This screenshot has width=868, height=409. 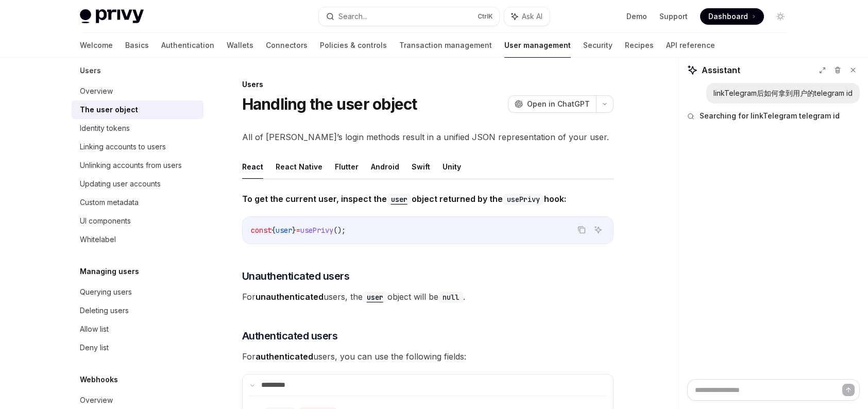 What do you see at coordinates (138, 292) in the screenshot?
I see `a: Querying users` at bounding box center [138, 292].